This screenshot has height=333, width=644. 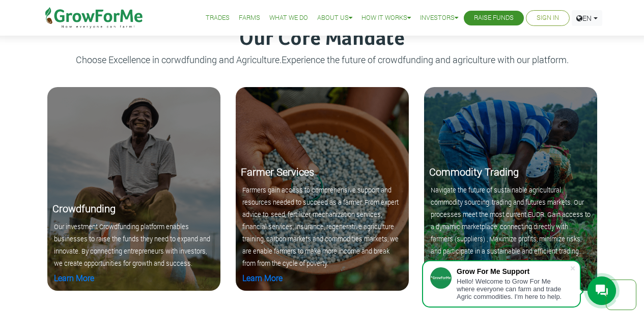 I want to click on b: Crowdfunding, so click(x=84, y=208).